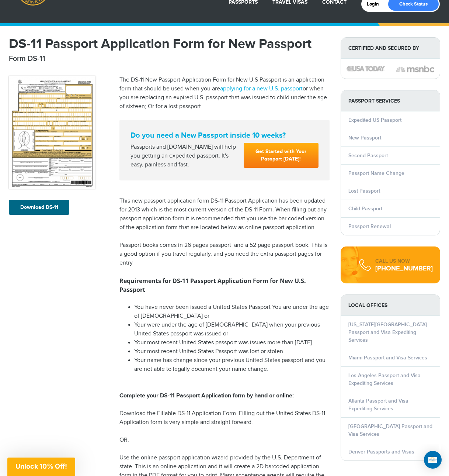  What do you see at coordinates (52, 132) in the screenshot?
I see `img: DS-11` at bounding box center [52, 132].